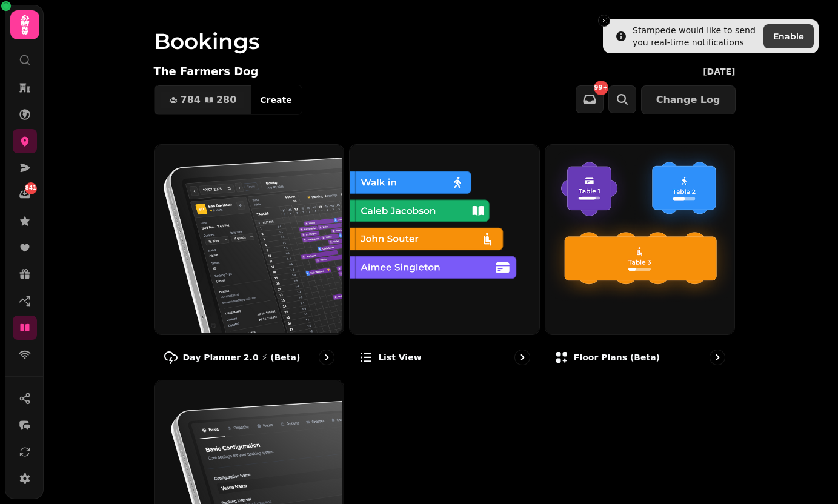 Image resolution: width=838 pixels, height=504 pixels. I want to click on img: Floor Plans (beta), so click(639, 238).